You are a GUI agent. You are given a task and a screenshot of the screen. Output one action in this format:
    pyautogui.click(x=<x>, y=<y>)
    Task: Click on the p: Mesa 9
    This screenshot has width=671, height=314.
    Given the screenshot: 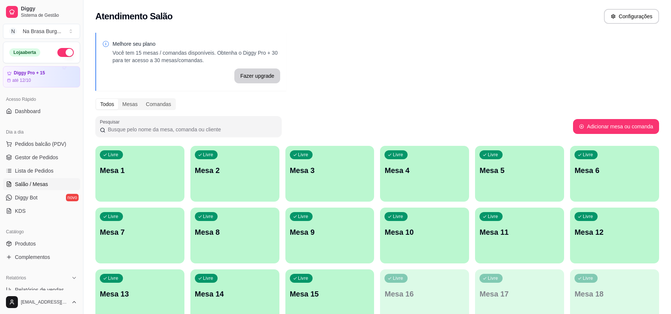 What is the action you would take?
    pyautogui.click(x=330, y=232)
    